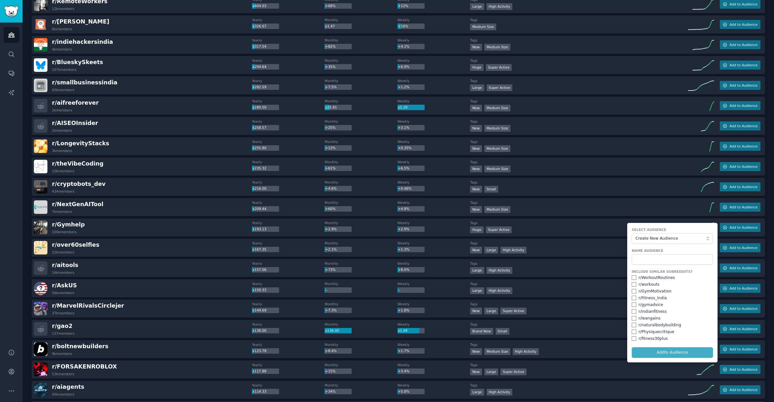 This screenshot has width=774, height=402. What do you see at coordinates (41, 390) in the screenshot?
I see `img: aiagents` at bounding box center [41, 390].